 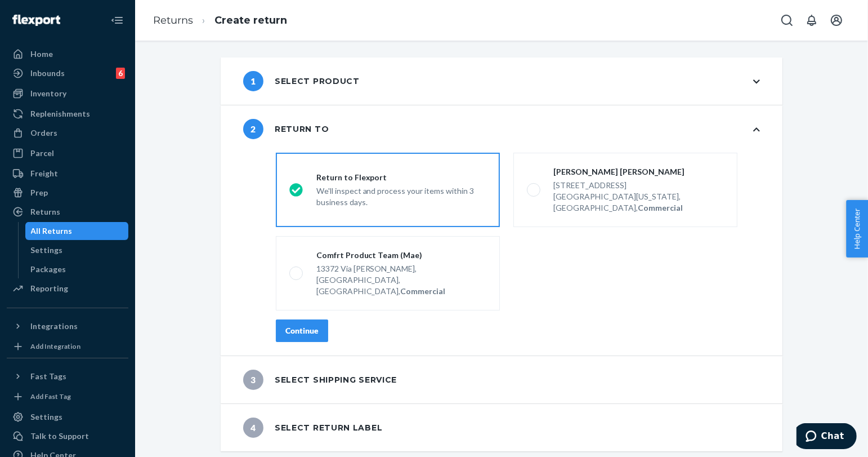 I want to click on div: 6, so click(x=120, y=73).